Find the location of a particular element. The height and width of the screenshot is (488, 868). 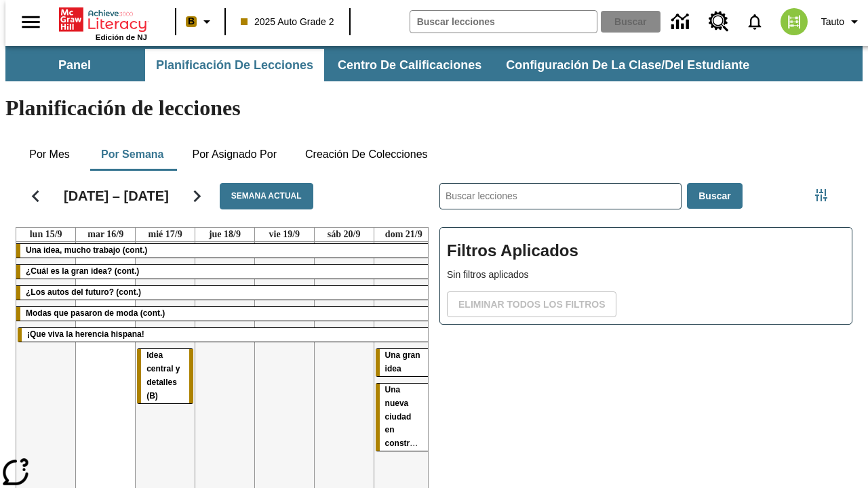

button: Por mes is located at coordinates (49, 154).